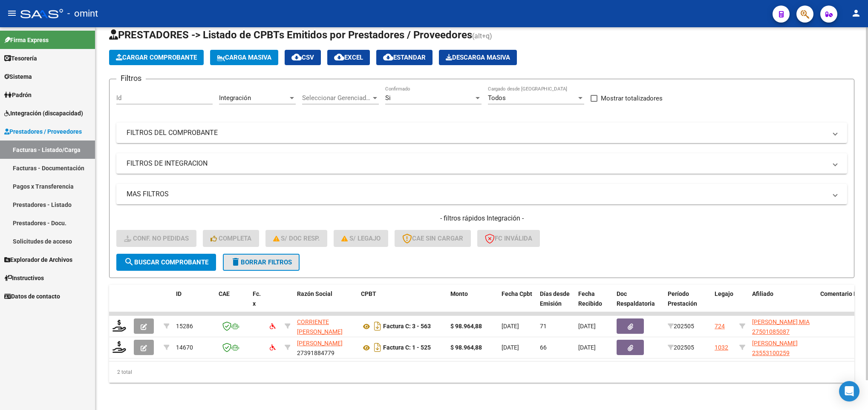  I want to click on div: 724, so click(720, 326).